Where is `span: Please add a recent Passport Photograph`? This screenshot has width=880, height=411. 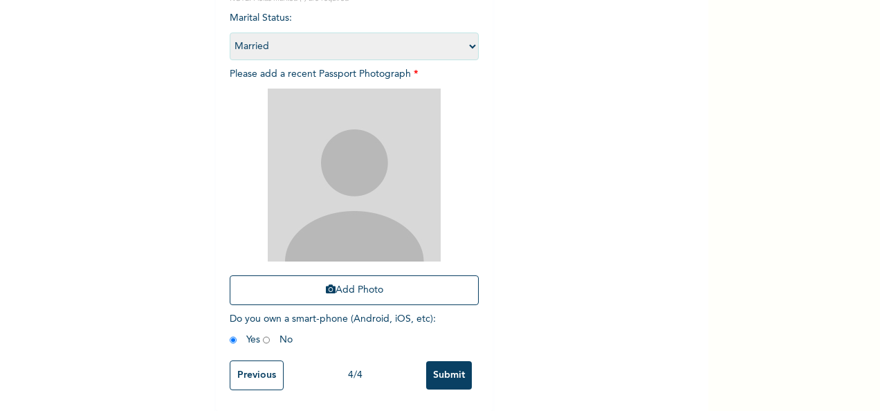 span: Please add a recent Passport Photograph is located at coordinates (354, 190).